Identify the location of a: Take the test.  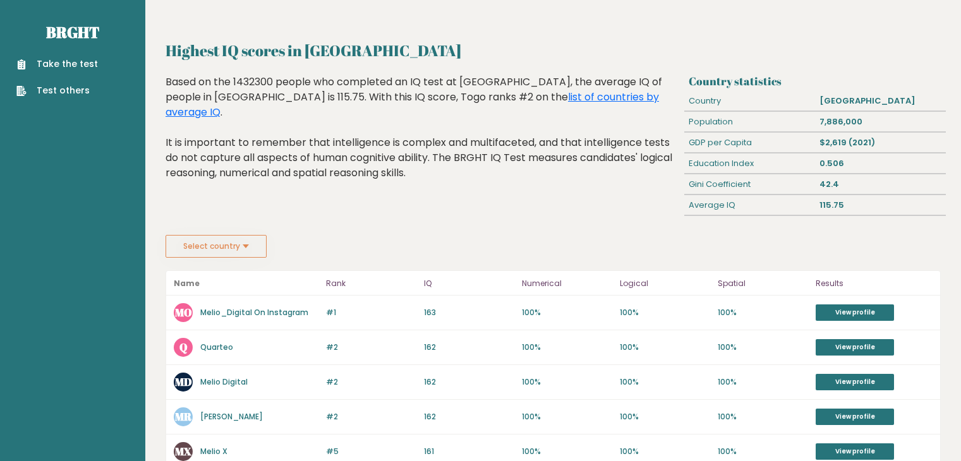
(57, 64).